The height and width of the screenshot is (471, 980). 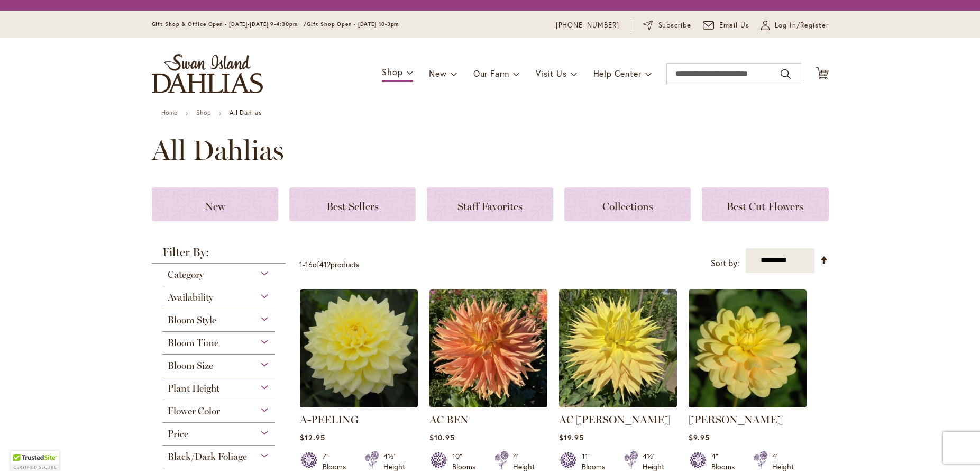 What do you see at coordinates (747, 404) in the screenshot?
I see `a: AHOY MATEY` at bounding box center [747, 404].